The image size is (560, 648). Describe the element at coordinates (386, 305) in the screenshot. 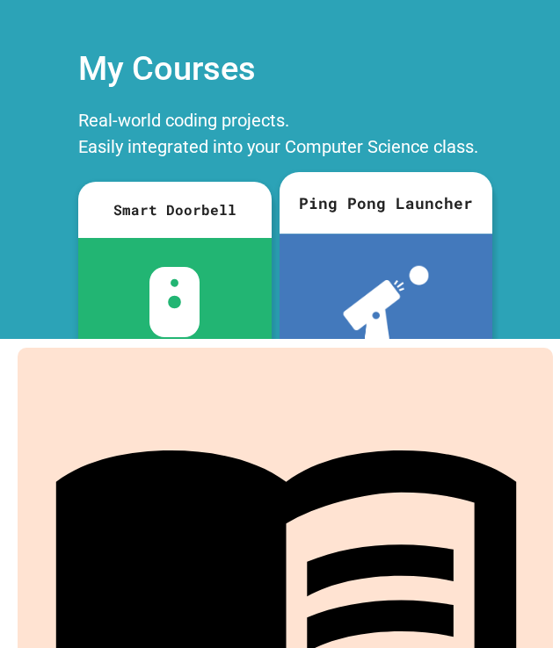

I see `img: ppl-with-ball.png` at that location.